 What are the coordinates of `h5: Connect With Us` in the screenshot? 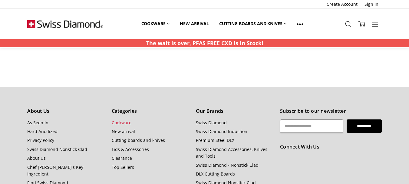 It's located at (330, 147).